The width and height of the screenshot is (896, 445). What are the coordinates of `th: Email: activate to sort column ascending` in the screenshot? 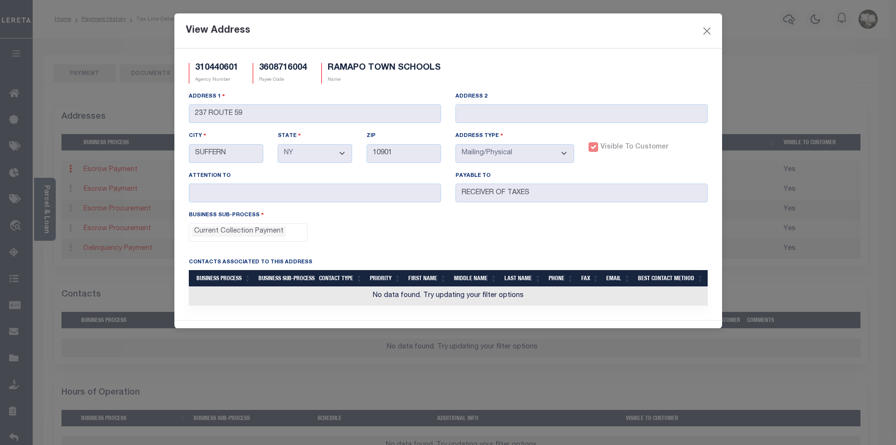 It's located at (619, 278).